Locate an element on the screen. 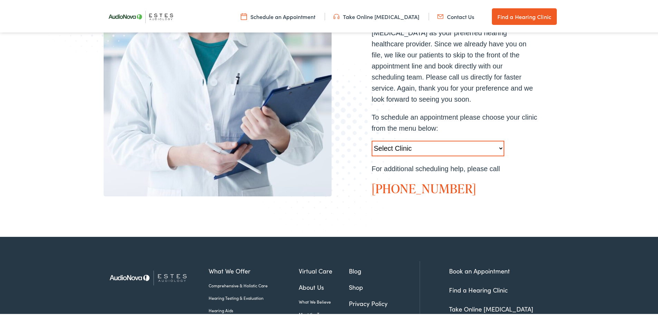  a: What We Believe is located at coordinates (324, 300).